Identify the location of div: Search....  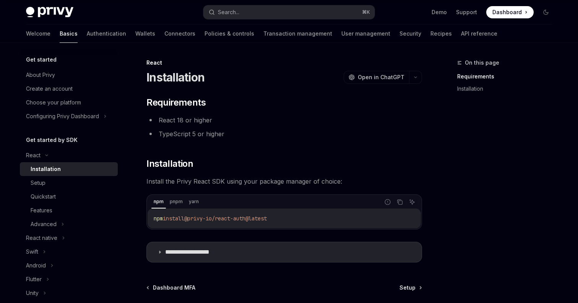
(228, 12).